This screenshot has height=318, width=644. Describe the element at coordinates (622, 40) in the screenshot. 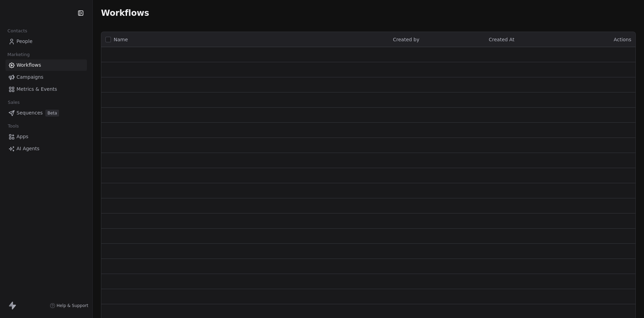

I see `span: Actions` at that location.